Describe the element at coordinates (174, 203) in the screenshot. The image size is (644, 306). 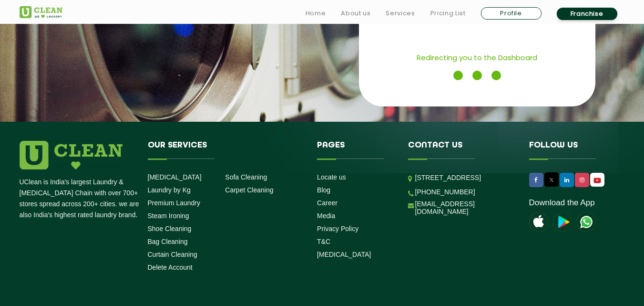
I see `a: Premium Laundry` at that location.